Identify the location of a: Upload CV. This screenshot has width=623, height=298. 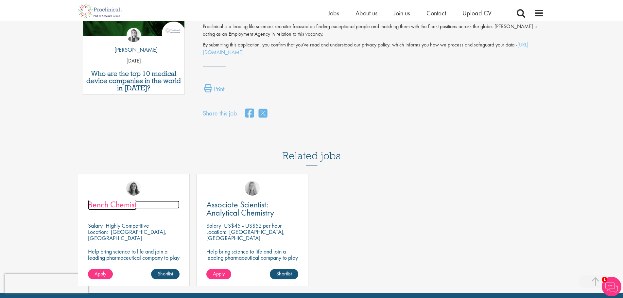
(477, 13).